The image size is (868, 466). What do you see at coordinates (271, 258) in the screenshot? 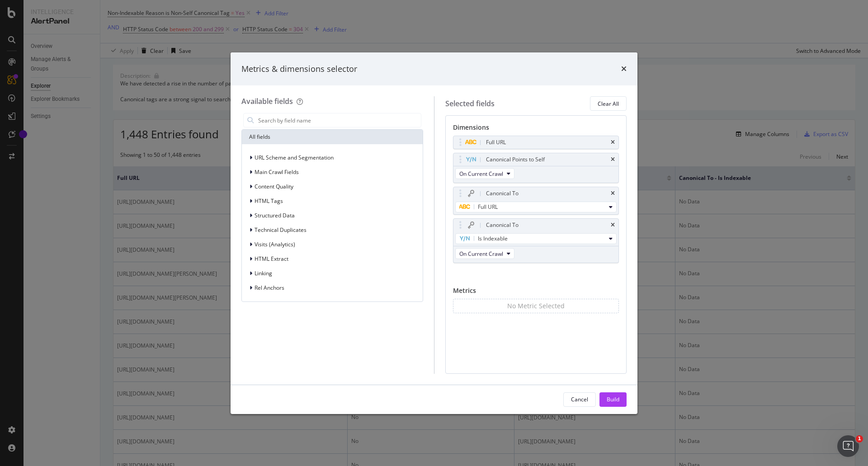
I see `span: HTML Extract` at bounding box center [271, 258].